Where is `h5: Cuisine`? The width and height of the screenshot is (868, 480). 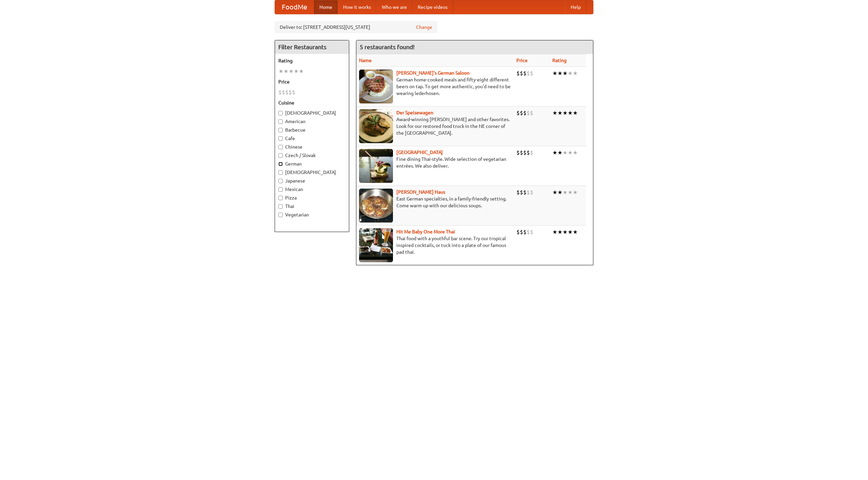 h5: Cuisine is located at coordinates (311, 103).